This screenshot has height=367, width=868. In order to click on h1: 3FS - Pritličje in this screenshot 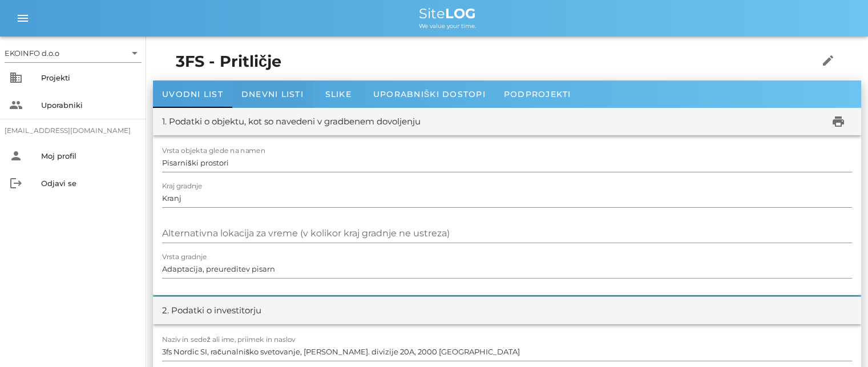, I will do `click(480, 61)`.